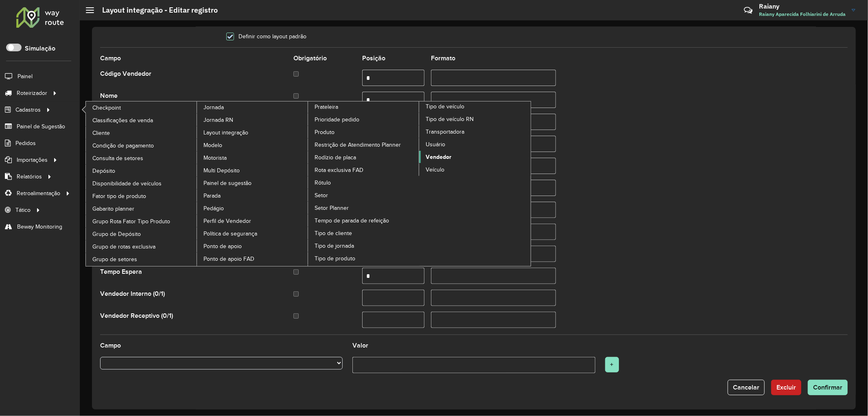 The image size is (868, 416). I want to click on a: Política de segurança, so click(253, 233).